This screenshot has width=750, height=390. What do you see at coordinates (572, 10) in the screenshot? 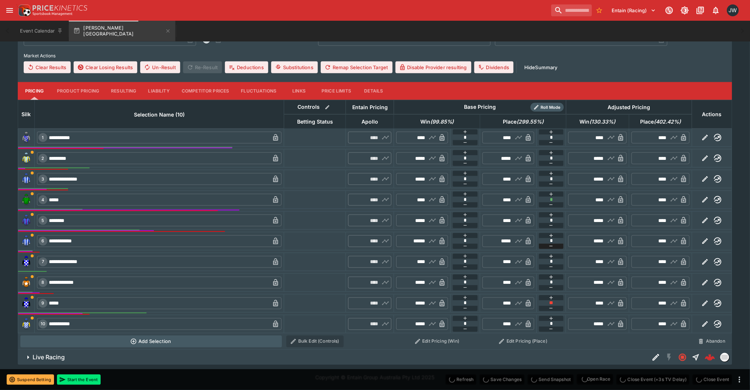
I see `input: search` at bounding box center [572, 10].